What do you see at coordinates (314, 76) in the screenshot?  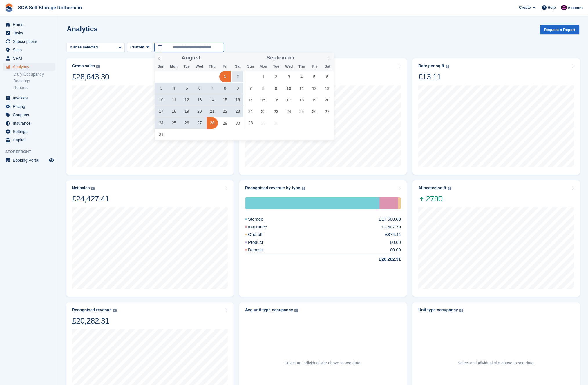 I see `span: September 5, 2025` at bounding box center [314, 76].